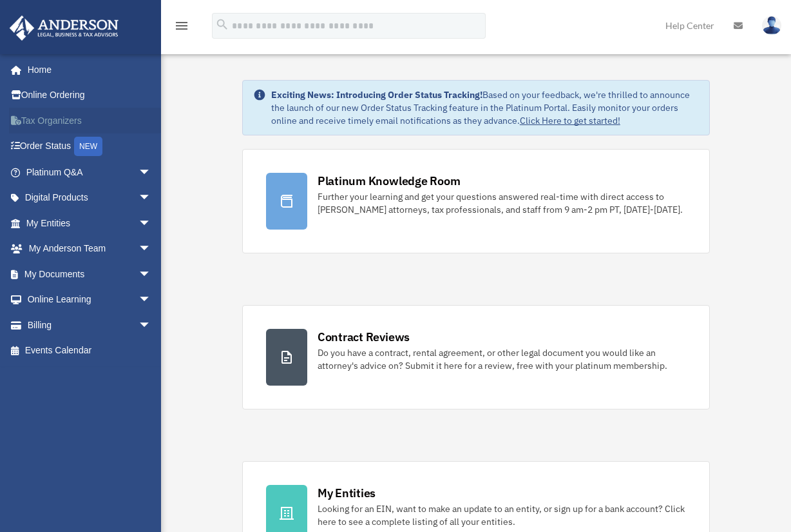 The width and height of the screenshot is (791, 532). What do you see at coordinates (772, 25) in the screenshot?
I see `img: User Pic` at bounding box center [772, 25].